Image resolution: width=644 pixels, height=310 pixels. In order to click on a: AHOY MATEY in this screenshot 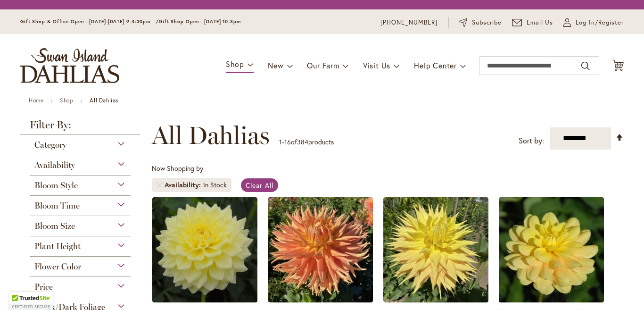, I will do `click(551, 299)`.